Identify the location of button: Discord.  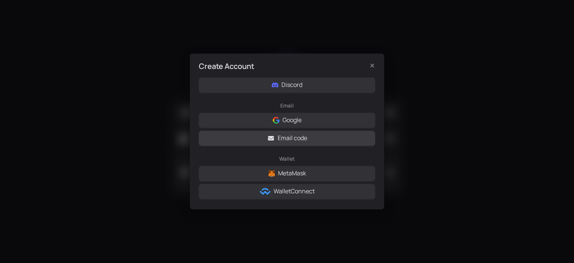
(287, 85).